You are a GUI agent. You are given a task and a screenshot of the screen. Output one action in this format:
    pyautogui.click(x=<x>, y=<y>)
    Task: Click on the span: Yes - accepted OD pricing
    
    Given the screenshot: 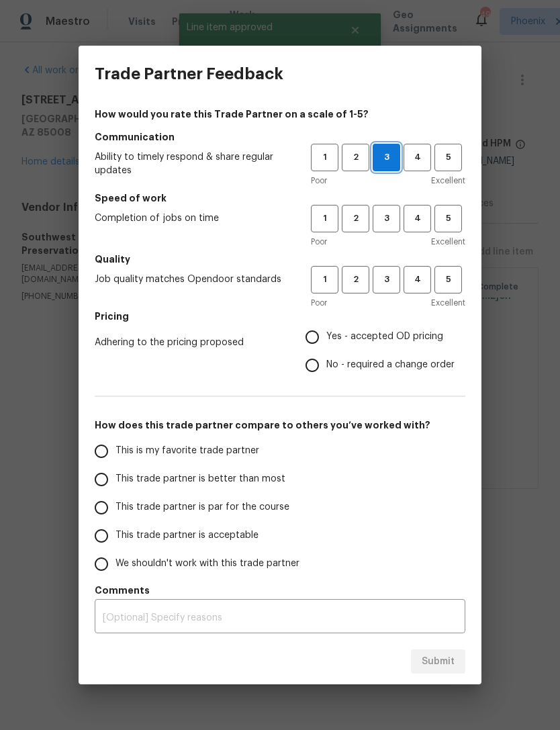 What is the action you would take?
    pyautogui.click(x=385, y=337)
    